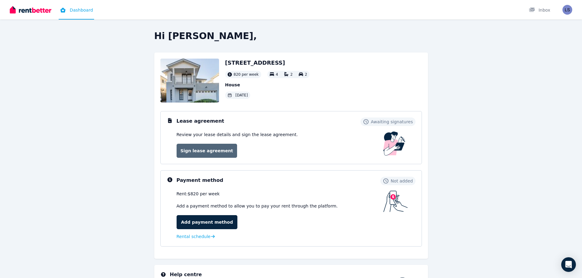  What do you see at coordinates (394, 144) in the screenshot?
I see `img: Lease Agreement` at bounding box center [394, 144].